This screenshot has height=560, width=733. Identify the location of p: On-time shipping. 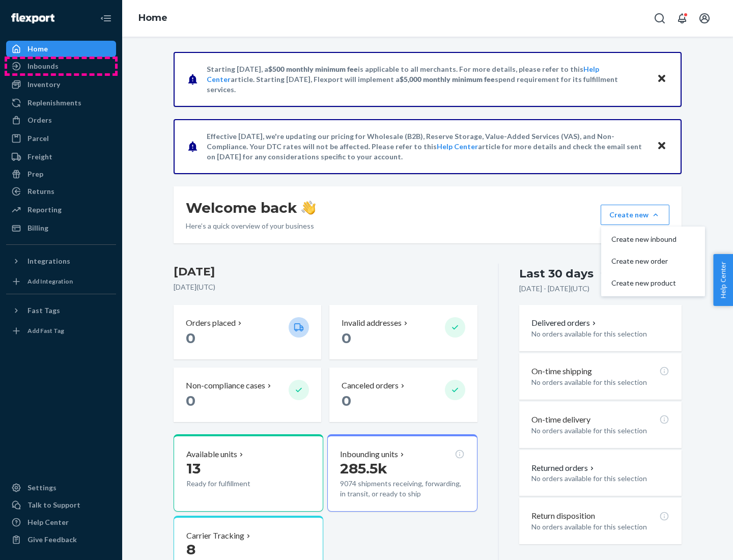
(562, 371).